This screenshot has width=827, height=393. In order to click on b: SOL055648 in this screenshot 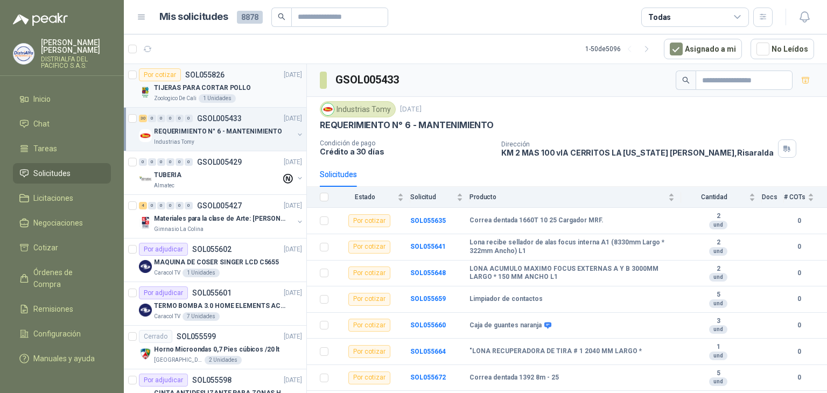, I will do `click(428, 273)`.